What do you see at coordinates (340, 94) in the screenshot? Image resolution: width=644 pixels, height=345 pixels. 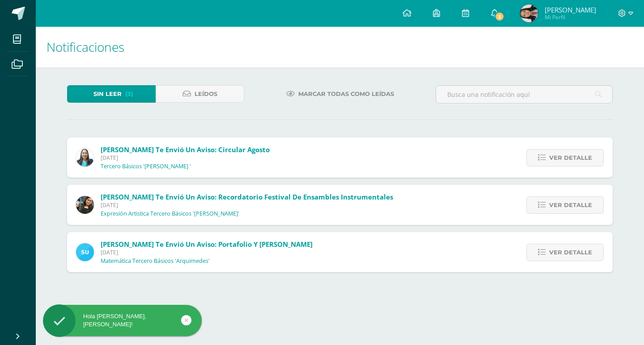 I see `a: Marcar todas como leídas` at bounding box center [340, 94].